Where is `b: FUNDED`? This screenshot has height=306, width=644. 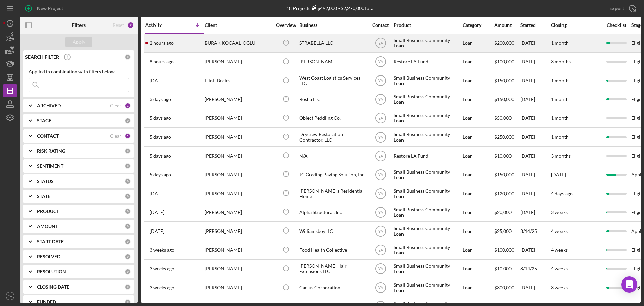
b: FUNDED is located at coordinates (46, 302).